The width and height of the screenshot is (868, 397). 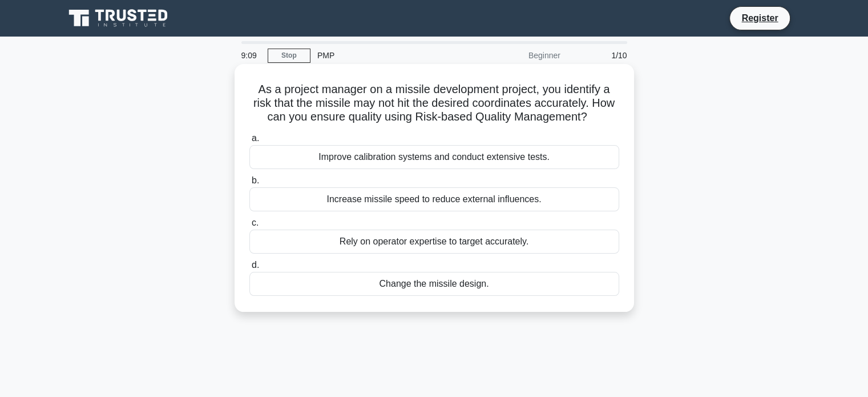 I want to click on span: c., so click(x=255, y=222).